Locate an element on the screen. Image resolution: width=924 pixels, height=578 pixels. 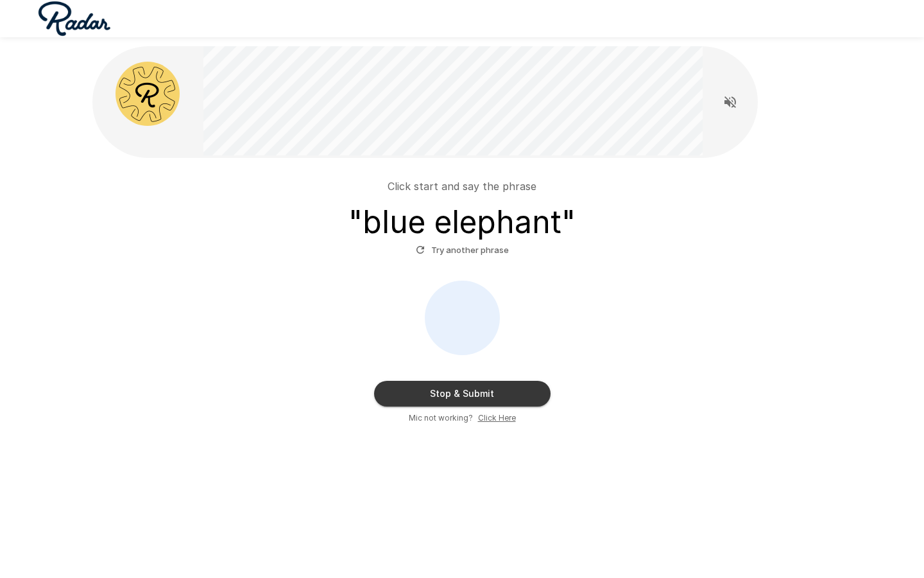
u: Click Here is located at coordinates (497, 418).